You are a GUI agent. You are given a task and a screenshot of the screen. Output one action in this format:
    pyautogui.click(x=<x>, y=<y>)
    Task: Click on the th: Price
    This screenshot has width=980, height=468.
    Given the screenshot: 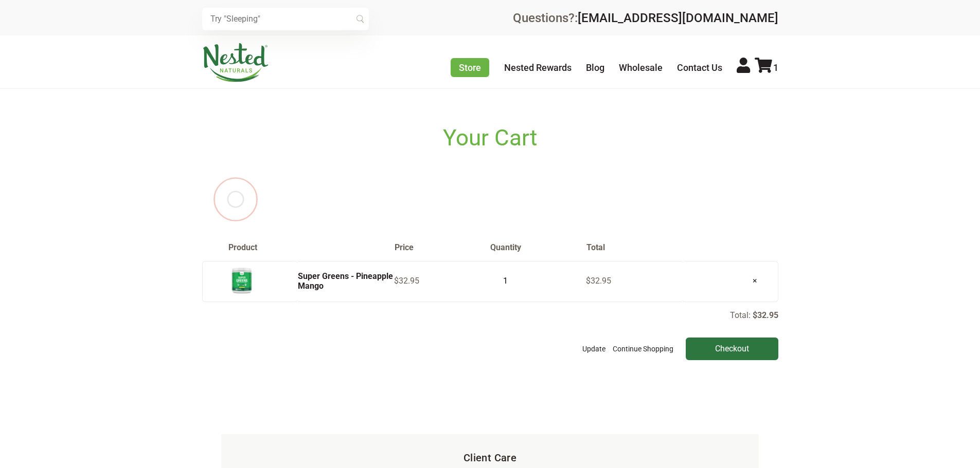 What is the action you would take?
    pyautogui.click(x=442, y=248)
    